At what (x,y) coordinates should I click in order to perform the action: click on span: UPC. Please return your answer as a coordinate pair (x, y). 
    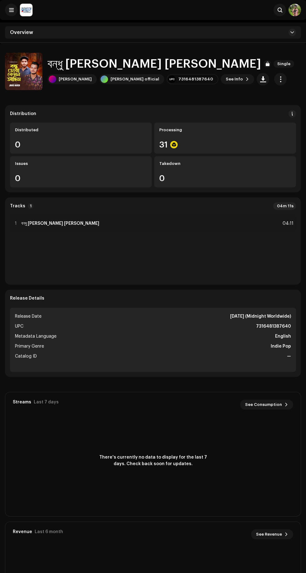
    Looking at the image, I should click on (19, 327).